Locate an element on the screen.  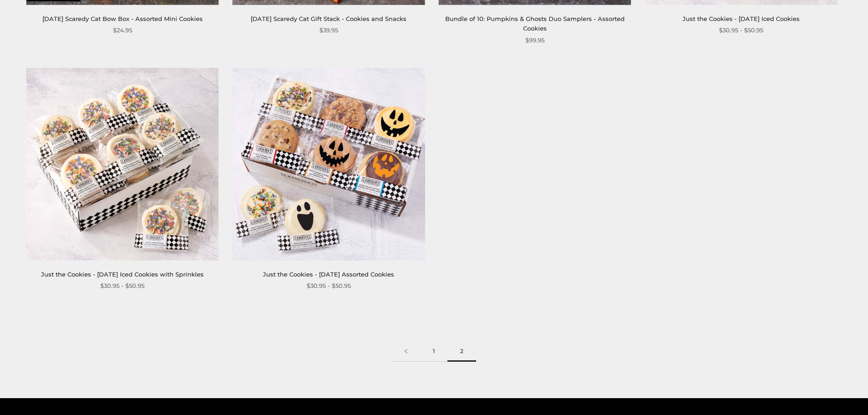
a: Bundle of 10: Pumpkins & Ghosts Duo Samplers - Assorted Cookies is located at coordinates (535, 23).